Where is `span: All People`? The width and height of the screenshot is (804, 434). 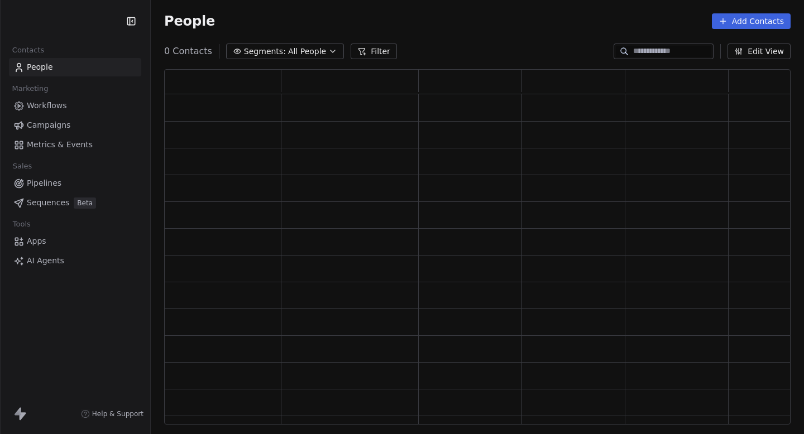
span: All People is located at coordinates (307, 51).